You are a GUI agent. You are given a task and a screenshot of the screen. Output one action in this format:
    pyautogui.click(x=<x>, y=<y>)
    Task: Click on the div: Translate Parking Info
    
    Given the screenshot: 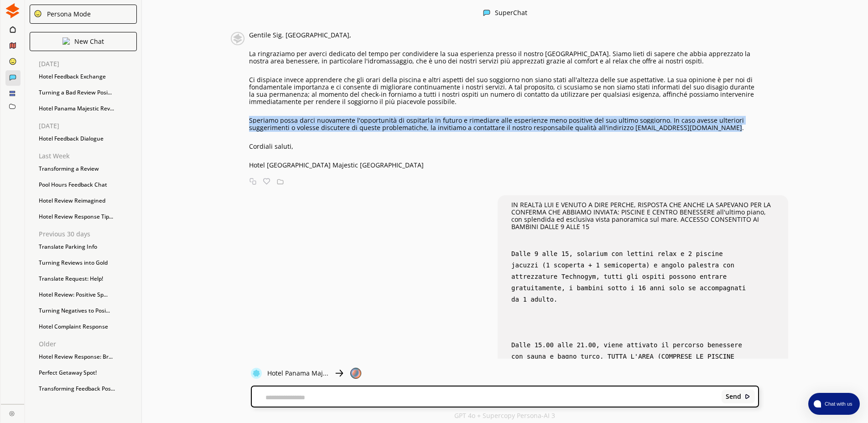 What is the action you would take?
    pyautogui.click(x=87, y=247)
    